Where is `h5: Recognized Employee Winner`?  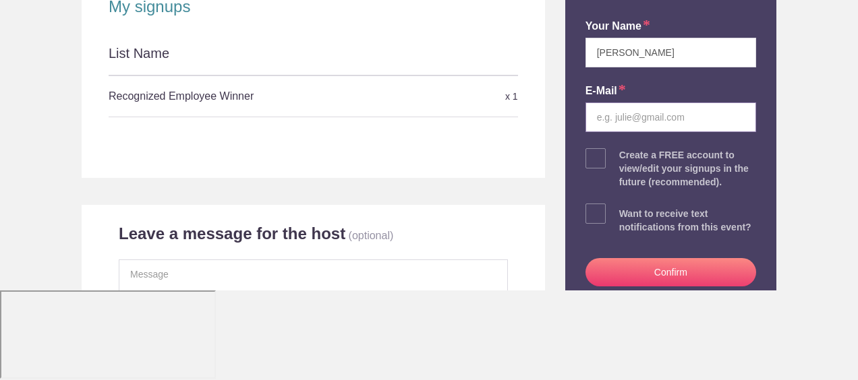
h5: Recognized Employee Winner is located at coordinates (245, 96).